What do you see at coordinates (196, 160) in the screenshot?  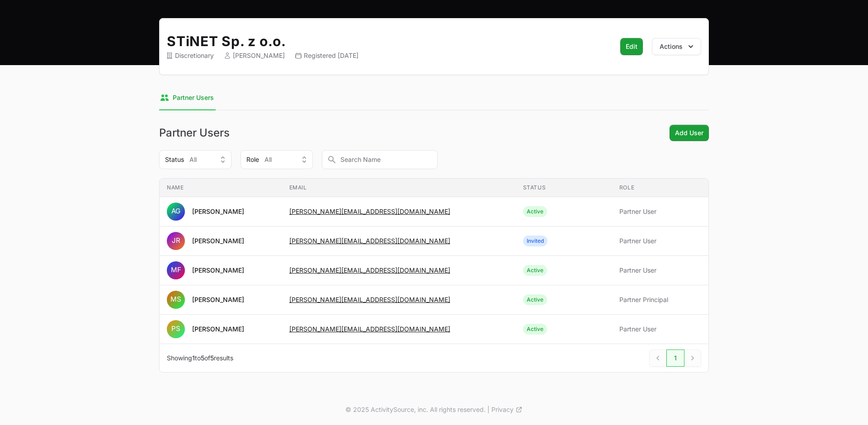 I see `button: StatusAll` at bounding box center [196, 160].